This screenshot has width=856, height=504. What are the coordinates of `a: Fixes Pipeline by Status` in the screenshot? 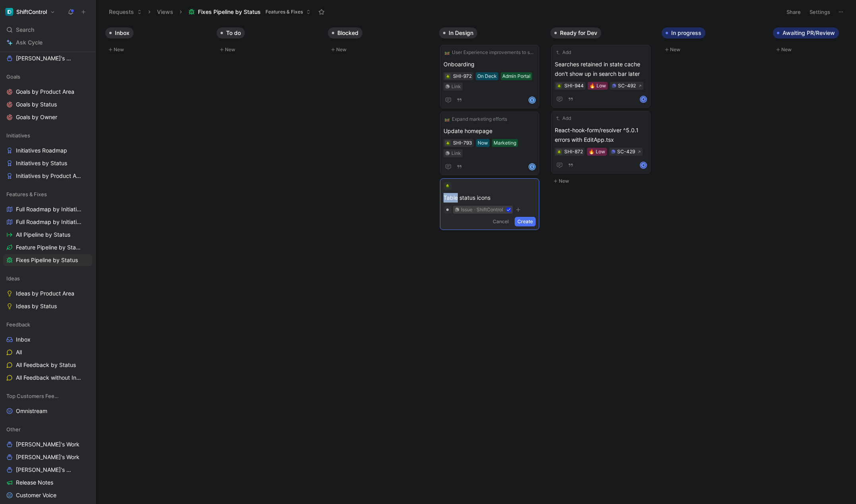 It's located at (48, 260).